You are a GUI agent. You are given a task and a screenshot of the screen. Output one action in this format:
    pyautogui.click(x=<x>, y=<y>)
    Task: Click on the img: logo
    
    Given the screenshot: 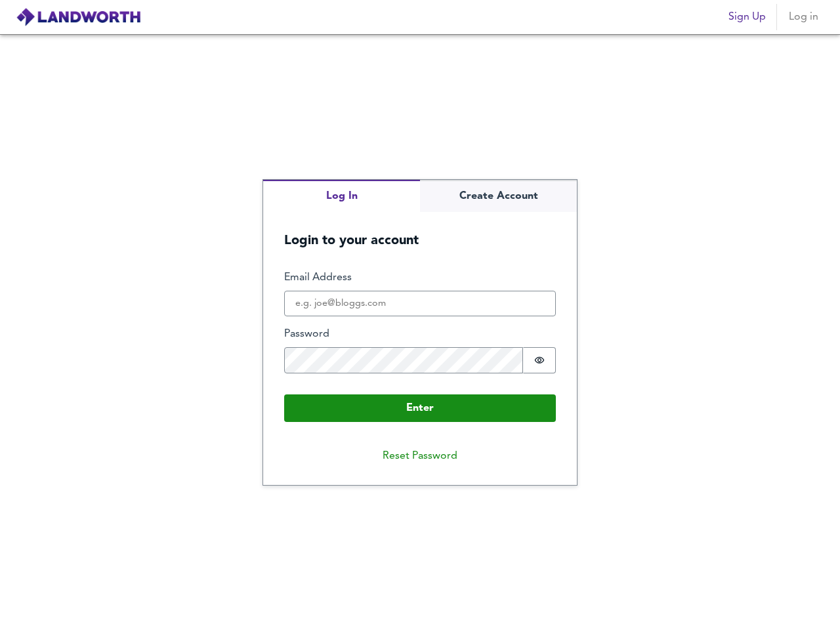 What is the action you would take?
    pyautogui.click(x=78, y=17)
    